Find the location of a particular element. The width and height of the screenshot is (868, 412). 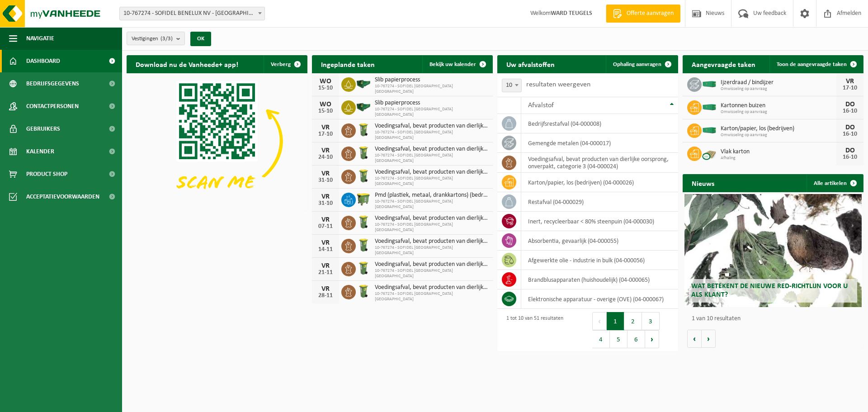

div: 21-11 is located at coordinates (325, 273).